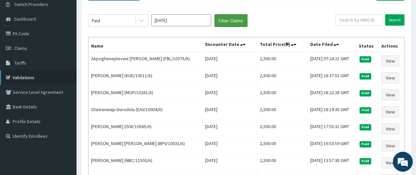  What do you see at coordinates (117, 11) in the screenshot?
I see `div: Minimize live chat window` at bounding box center [117, 11].